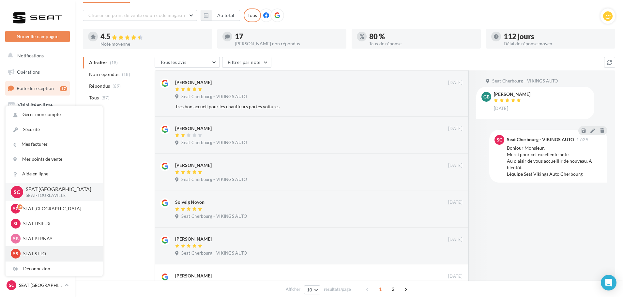  What do you see at coordinates (293, 289) in the screenshot?
I see `span: Afficher` at bounding box center [293, 289].